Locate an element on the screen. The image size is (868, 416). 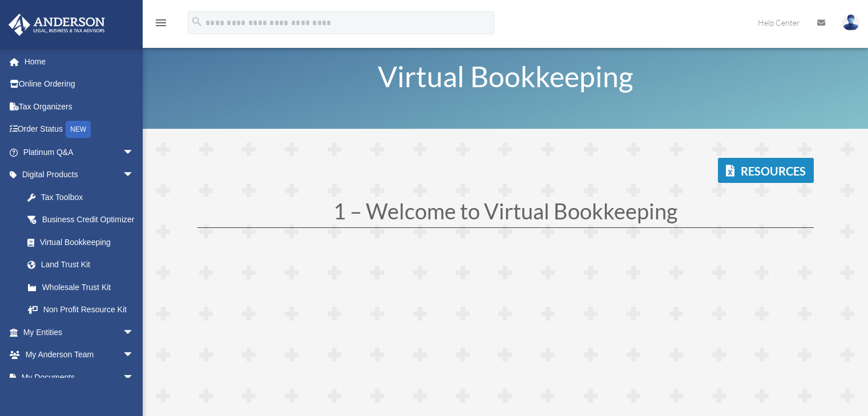
a: Tax Organizers is located at coordinates (79, 107).